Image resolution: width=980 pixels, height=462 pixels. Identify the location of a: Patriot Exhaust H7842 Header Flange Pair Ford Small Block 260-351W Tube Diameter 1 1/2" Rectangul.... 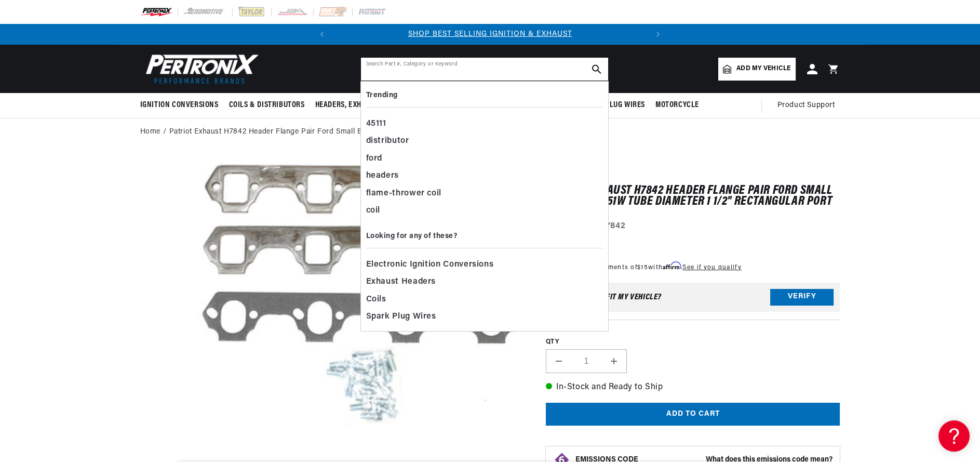
(358, 132).